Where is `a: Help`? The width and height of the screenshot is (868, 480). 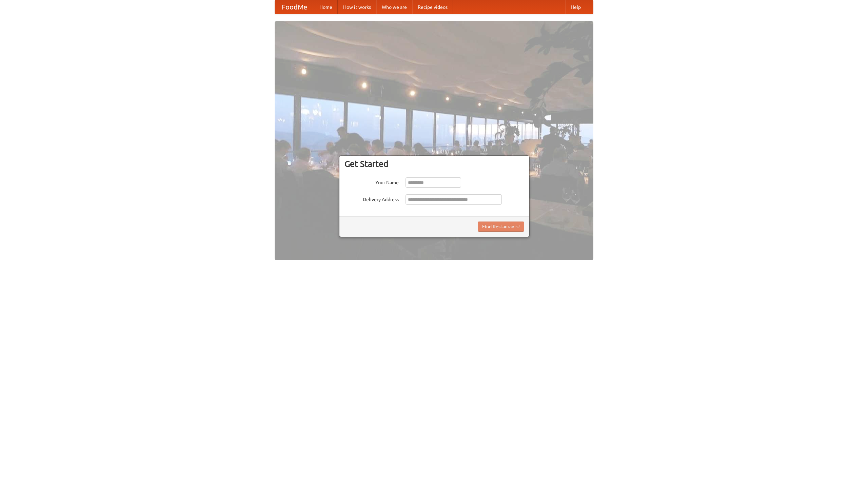
a: Help is located at coordinates (576, 7).